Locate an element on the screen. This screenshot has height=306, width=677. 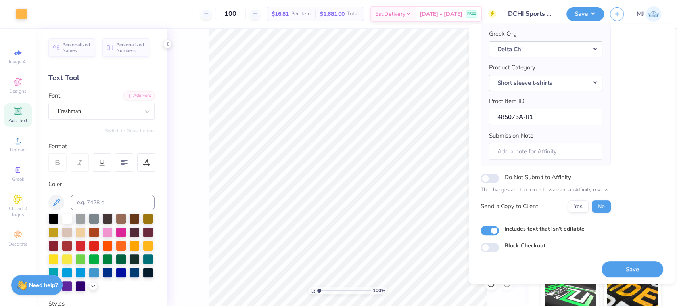
span: Personalized Numbers is located at coordinates (130, 48).